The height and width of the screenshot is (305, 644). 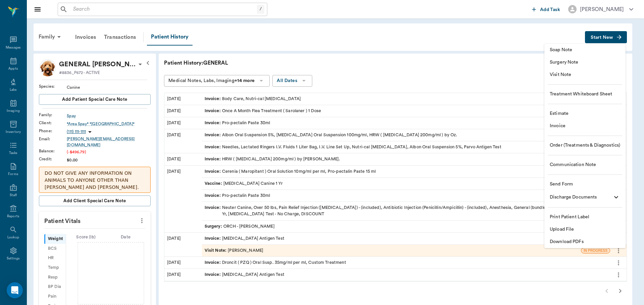 What do you see at coordinates (585, 113) in the screenshot?
I see `span: Estimate` at bounding box center [585, 113].